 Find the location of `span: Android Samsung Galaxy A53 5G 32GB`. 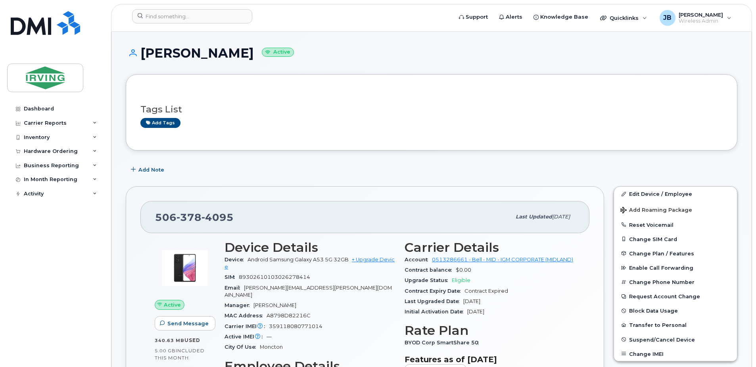

span: Android Samsung Galaxy A53 5G 32GB is located at coordinates (298, 259).